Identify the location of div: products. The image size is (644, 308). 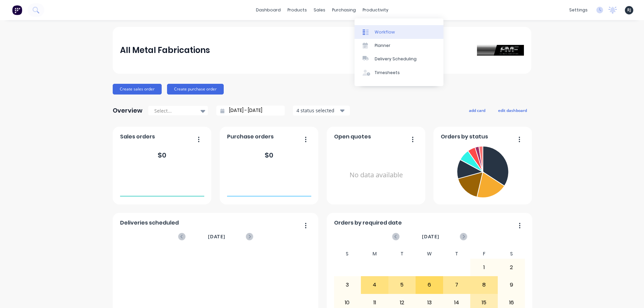
(297, 10).